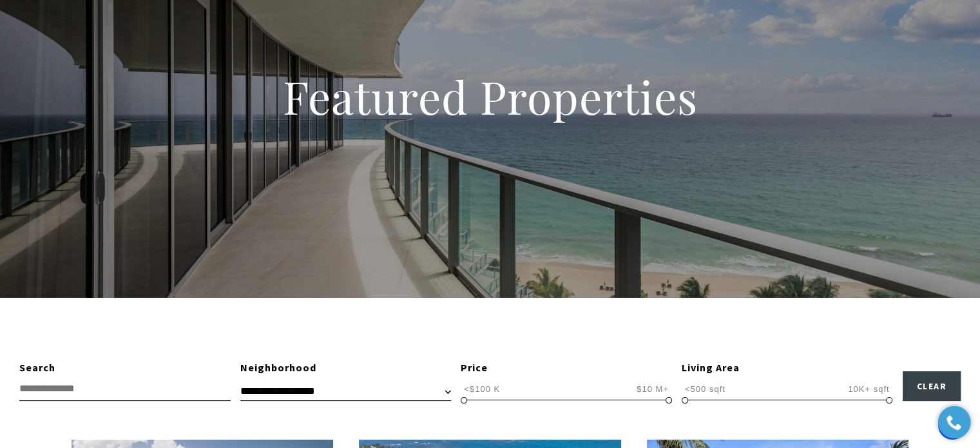 The image size is (980, 448). I want to click on div: Price, so click(566, 369).